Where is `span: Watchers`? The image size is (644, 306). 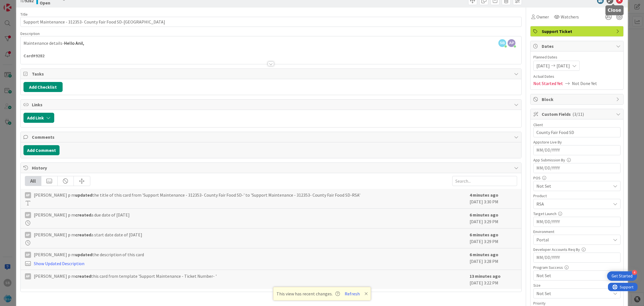 span: Watchers is located at coordinates (570, 17).